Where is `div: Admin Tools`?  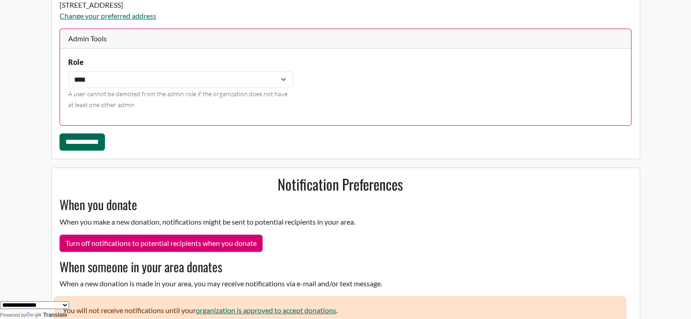 div: Admin Tools is located at coordinates (345, 39).